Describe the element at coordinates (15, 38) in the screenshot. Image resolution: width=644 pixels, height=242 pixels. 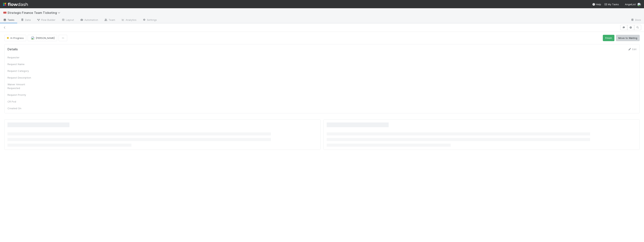
I see `button: In Progress` at that location.